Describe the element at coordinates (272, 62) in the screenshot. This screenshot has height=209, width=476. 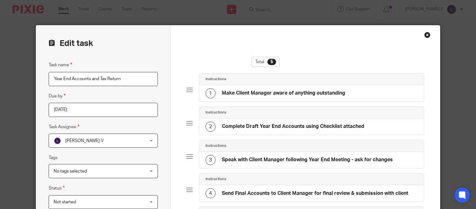
I see `div: 5` at that location.